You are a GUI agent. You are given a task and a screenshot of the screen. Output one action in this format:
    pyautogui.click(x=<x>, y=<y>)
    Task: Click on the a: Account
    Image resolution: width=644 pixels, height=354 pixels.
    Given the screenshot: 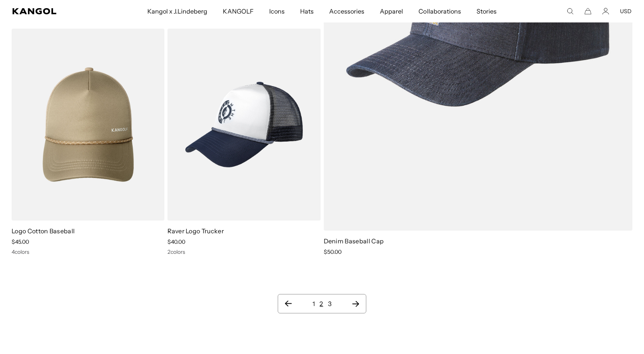 What is the action you would take?
    pyautogui.click(x=606, y=11)
    